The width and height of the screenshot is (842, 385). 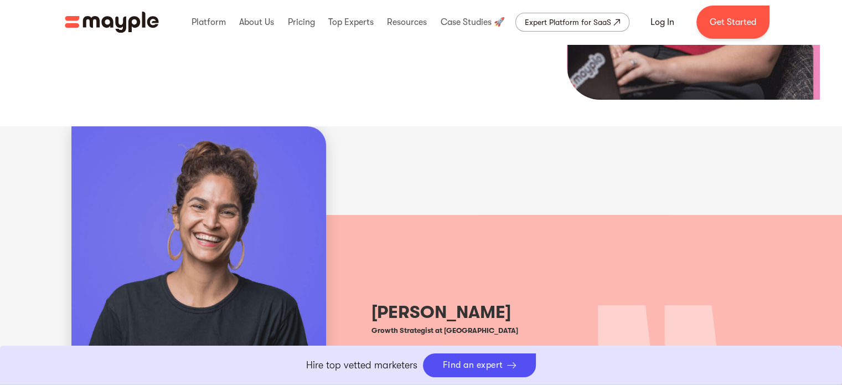 I want to click on div: Platform, so click(x=209, y=22).